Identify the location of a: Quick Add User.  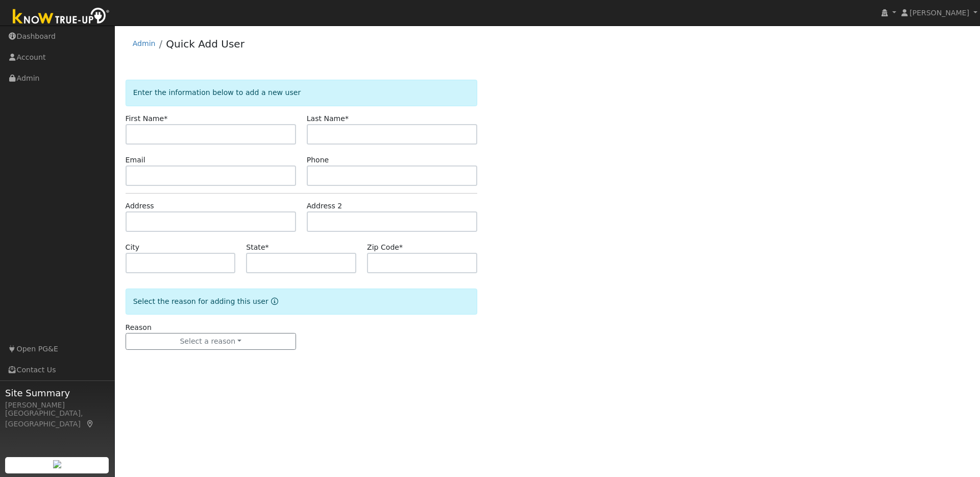
(205, 44).